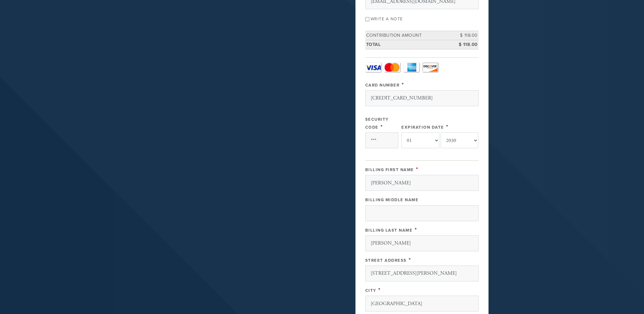 The width and height of the screenshot is (644, 314). What do you see at coordinates (420, 140) in the screenshot?
I see `select: Expiration Date month` at bounding box center [420, 140].